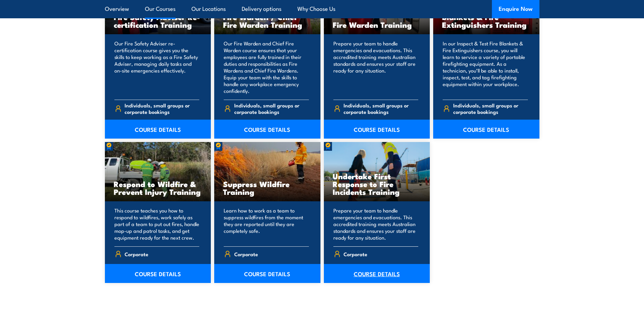 The height and width of the screenshot is (326, 644). I want to click on p: In our Inspect & Test Fire Blankets & Fire Extinguishers course, you will learn to service a vari..., so click(485, 67).